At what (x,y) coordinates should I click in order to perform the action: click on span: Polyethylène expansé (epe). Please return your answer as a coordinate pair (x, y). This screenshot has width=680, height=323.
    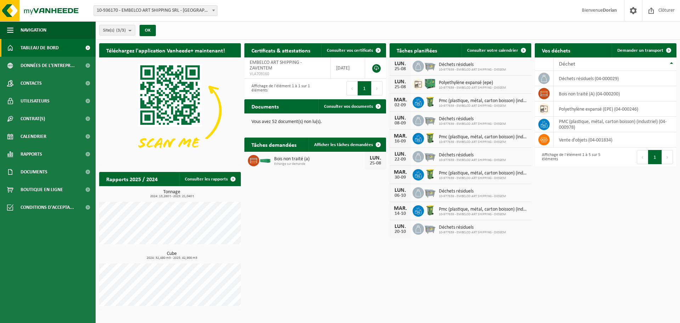
    Looking at the image, I should click on (472, 83).